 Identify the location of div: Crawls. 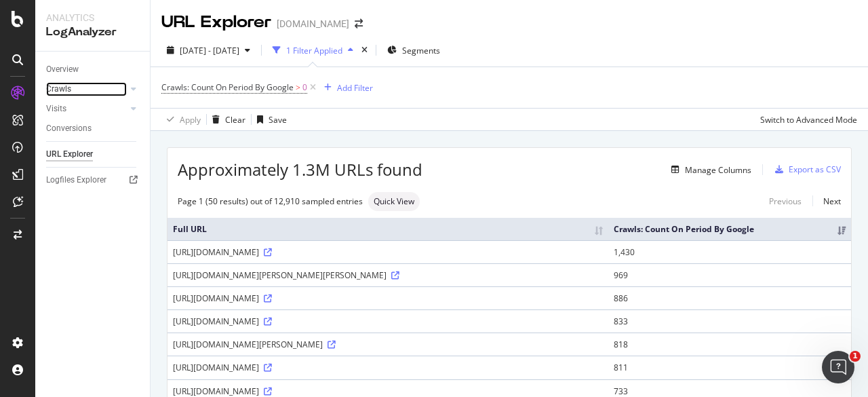
(58, 89).